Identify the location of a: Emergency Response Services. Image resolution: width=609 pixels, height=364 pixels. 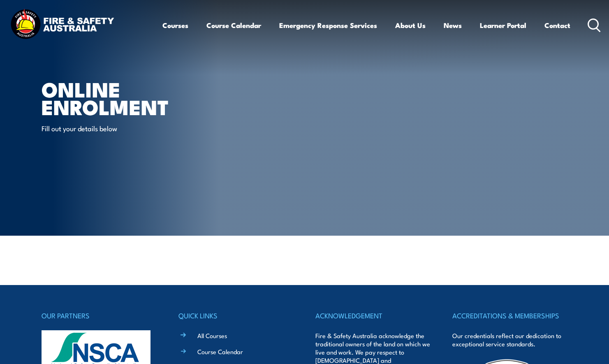
(329, 25).